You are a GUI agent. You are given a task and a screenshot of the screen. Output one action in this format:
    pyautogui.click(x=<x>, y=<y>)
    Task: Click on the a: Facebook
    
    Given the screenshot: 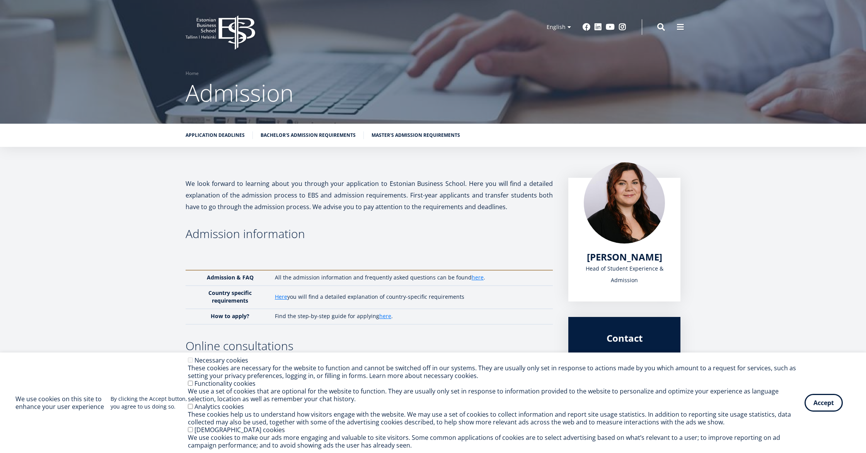 What is the action you would take?
    pyautogui.click(x=586, y=27)
    